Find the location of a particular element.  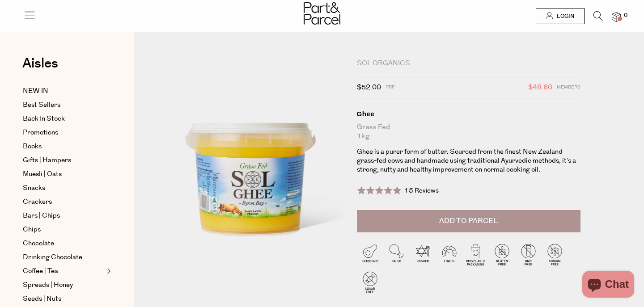

span: Aisles is located at coordinates (40, 64).